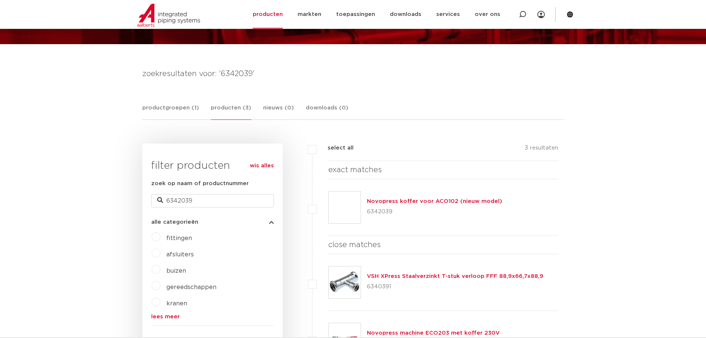 The width and height of the screenshot is (706, 338). Describe the element at coordinates (200, 183) in the screenshot. I see `label: zoek op naam of productnummer` at that location.